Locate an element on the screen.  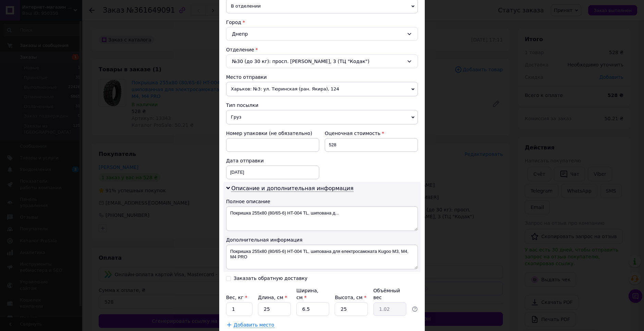
div: Полное описание is located at coordinates (322, 201).